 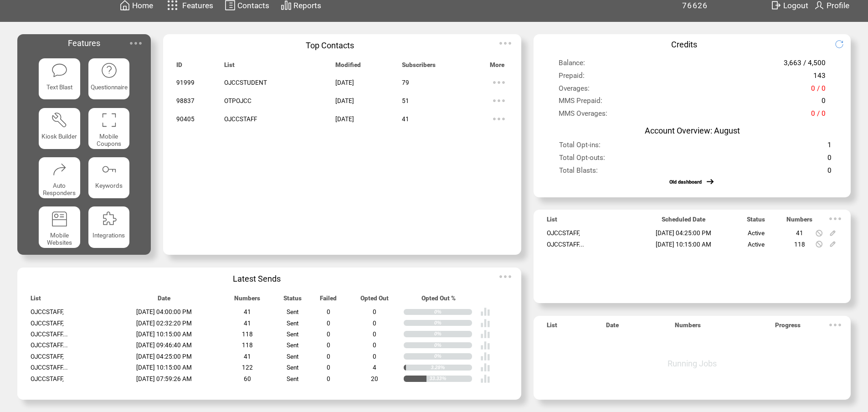 What do you see at coordinates (60, 227) in the screenshot?
I see `a: Mobile Websites` at bounding box center [60, 227].